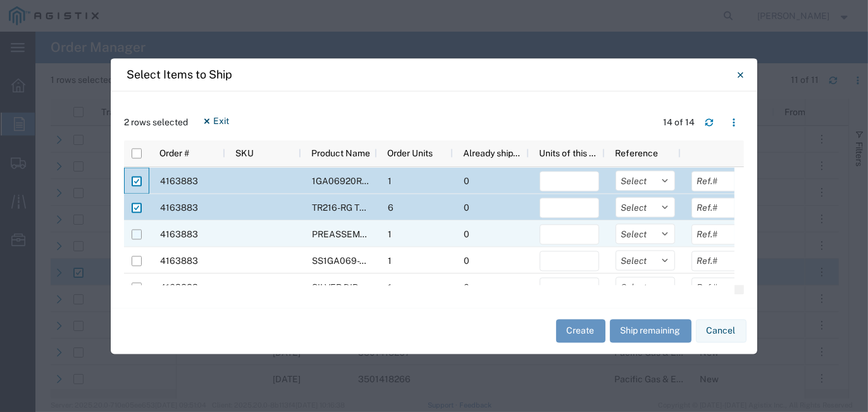 This screenshot has height=412, width=868. What do you see at coordinates (391, 287) in the screenshot?
I see `span: SILVER DIP 01 Silver dip blade ends to p` at bounding box center [391, 287].